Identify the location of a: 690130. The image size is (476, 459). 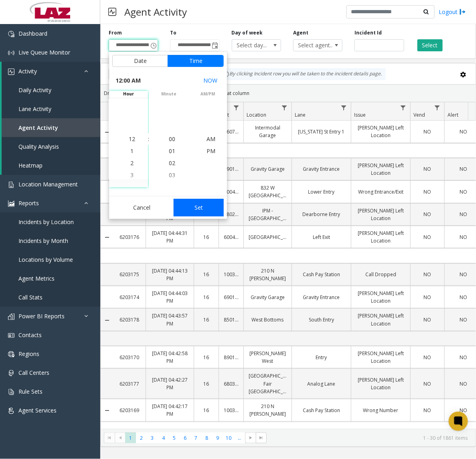
(231, 297).